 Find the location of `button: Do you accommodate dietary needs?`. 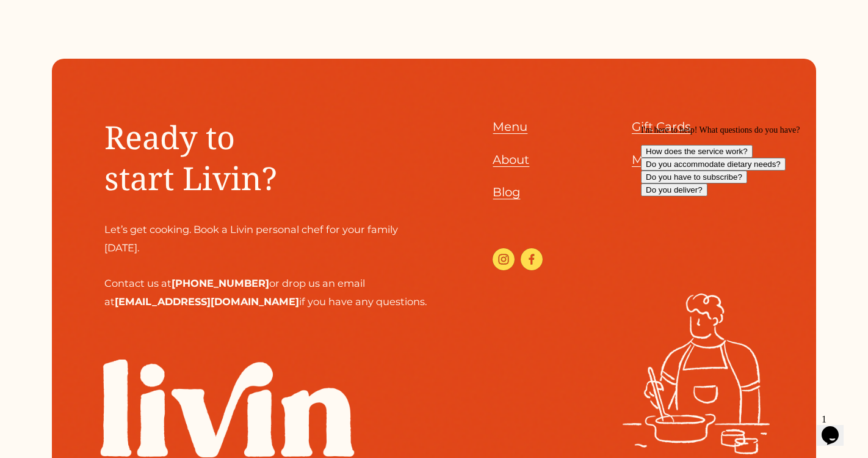

button: Do you accommodate dietary needs? is located at coordinates (77, 43).